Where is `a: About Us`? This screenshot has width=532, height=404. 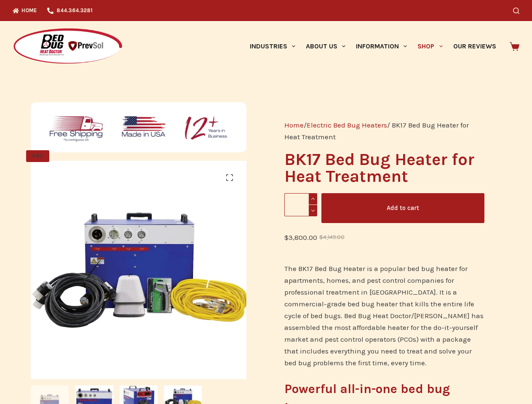
a: About Us is located at coordinates (325, 47).